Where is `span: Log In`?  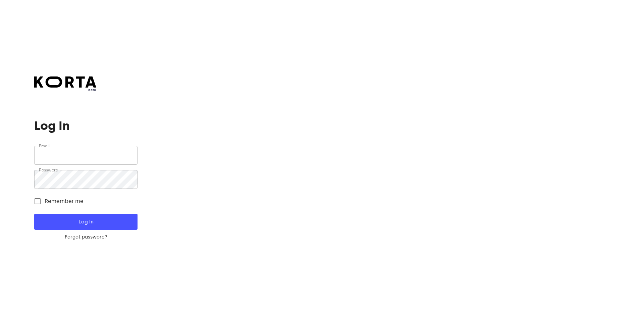
span: Log In is located at coordinates (86, 222).